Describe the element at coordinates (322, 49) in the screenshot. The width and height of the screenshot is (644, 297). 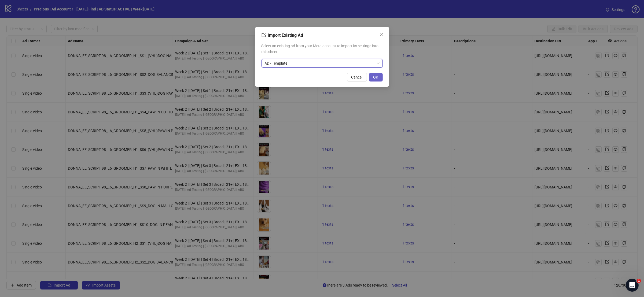
I see `span: Select an existing ad from your Meta account to import its settings into this sheet.` at that location.